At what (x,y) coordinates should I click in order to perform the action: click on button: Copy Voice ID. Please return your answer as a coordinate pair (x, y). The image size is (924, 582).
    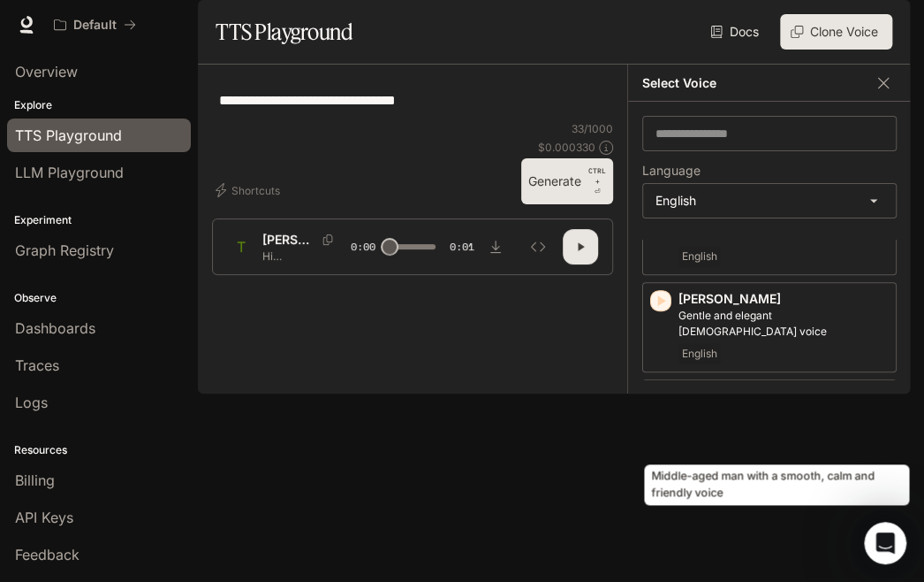
    Looking at the image, I should click on (328, 239).